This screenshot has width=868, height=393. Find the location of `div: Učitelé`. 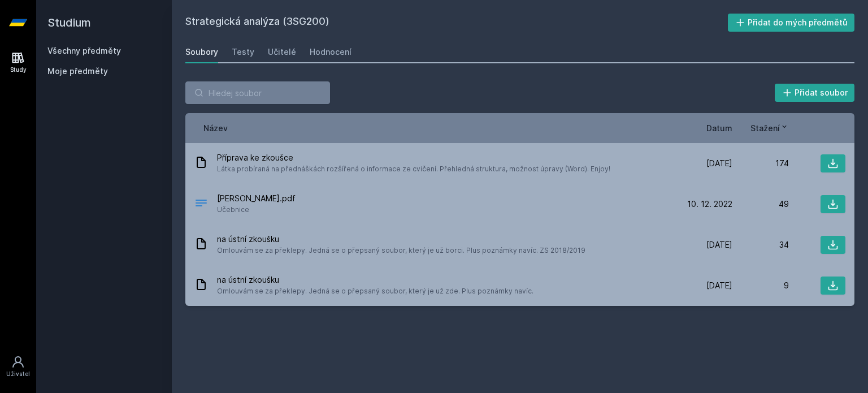

div: Učitelé is located at coordinates (282, 52).